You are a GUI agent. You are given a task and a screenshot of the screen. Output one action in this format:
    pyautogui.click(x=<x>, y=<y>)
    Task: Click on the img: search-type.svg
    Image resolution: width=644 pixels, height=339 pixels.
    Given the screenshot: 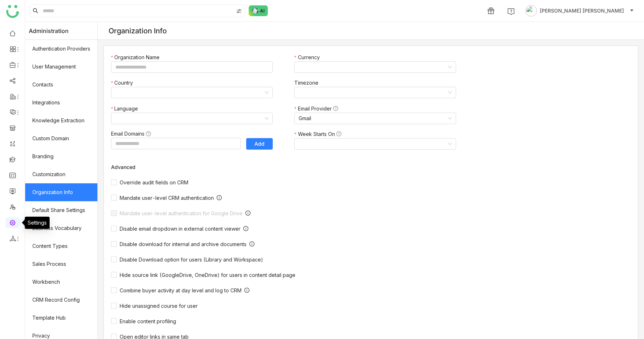 What is the action you would take?
    pyautogui.click(x=239, y=11)
    